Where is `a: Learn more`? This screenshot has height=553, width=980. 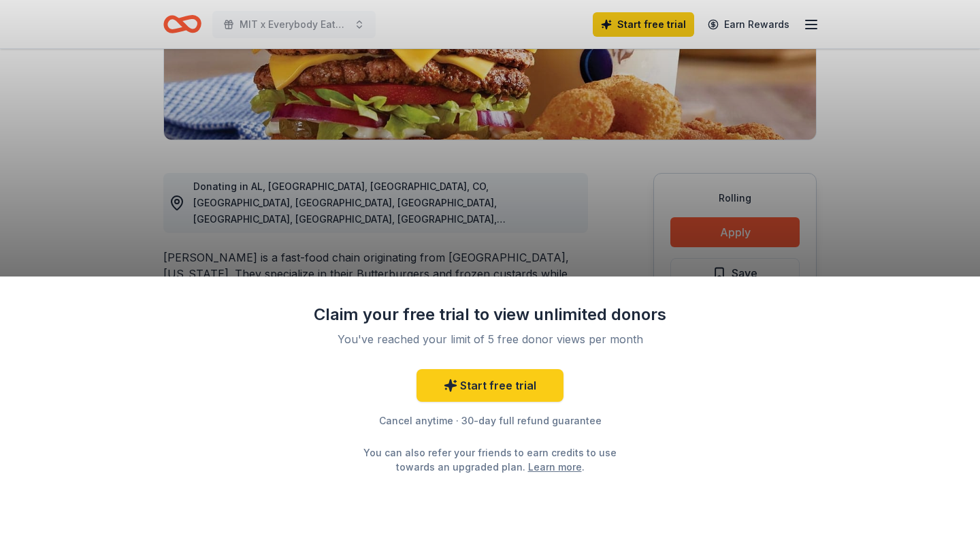
a: Learn more is located at coordinates (554, 466).